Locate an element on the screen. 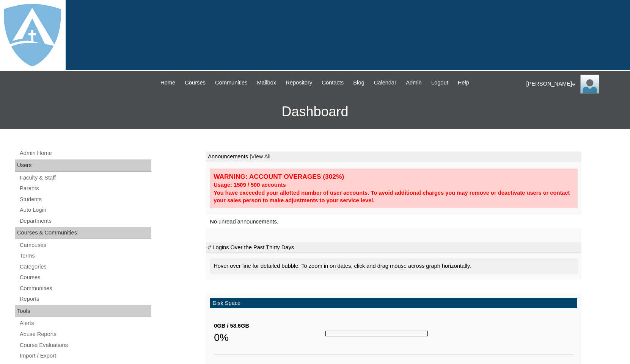 This screenshot has height=364, width=630. span: Logout is located at coordinates (440, 82).